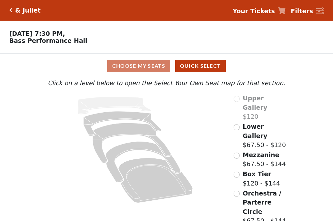 The image size is (333, 221). I want to click on span: Orchestra / Parterre Circle, so click(262, 202).